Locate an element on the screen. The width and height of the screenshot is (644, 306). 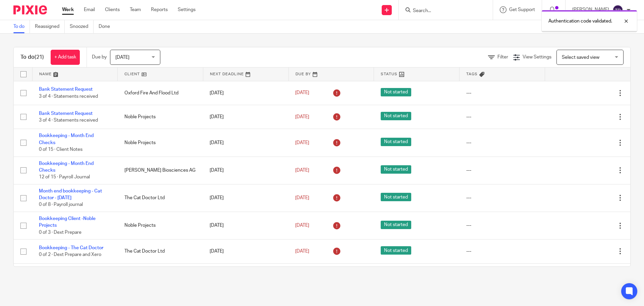
a: Done is located at coordinates (107, 27).